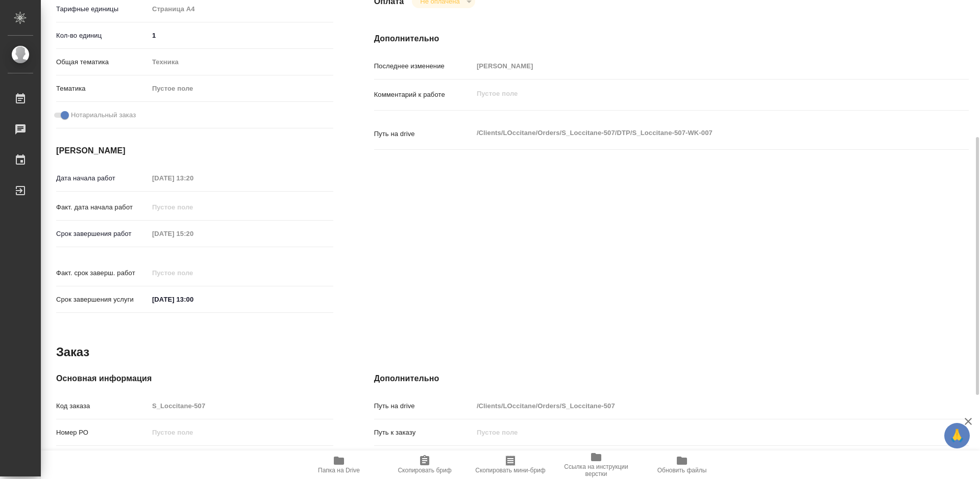 Image resolution: width=980 pixels, height=479 pixels. What do you see at coordinates (102, 234) in the screenshot?
I see `p: Срок завершения работ` at bounding box center [102, 234].